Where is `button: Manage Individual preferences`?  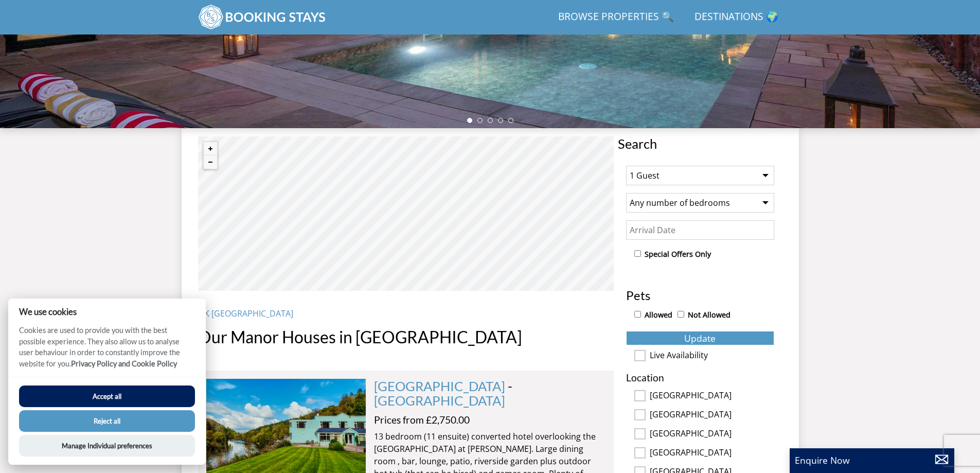
button: Manage Individual preferences is located at coordinates (107, 446).